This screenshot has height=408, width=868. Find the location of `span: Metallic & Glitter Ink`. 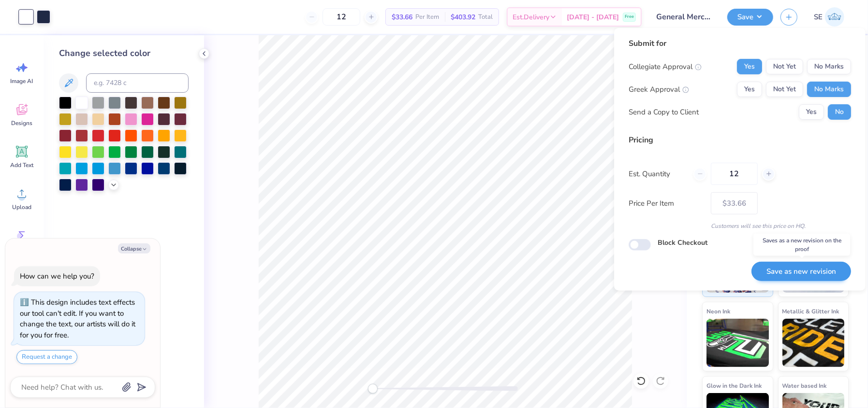

span: Metallic & Glitter Ink is located at coordinates (811, 311).